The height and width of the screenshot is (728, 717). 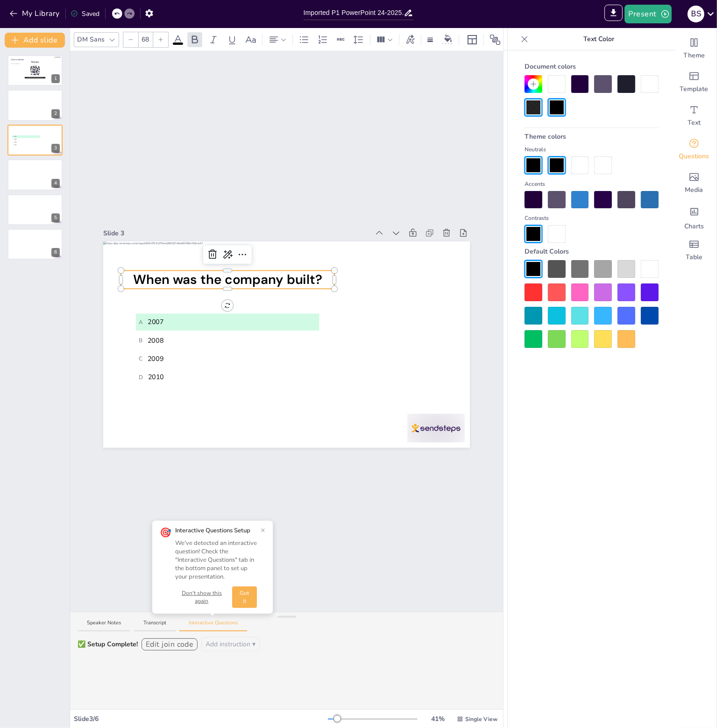 What do you see at coordinates (591, 66) in the screenshot?
I see `div: Document colors` at bounding box center [591, 66].